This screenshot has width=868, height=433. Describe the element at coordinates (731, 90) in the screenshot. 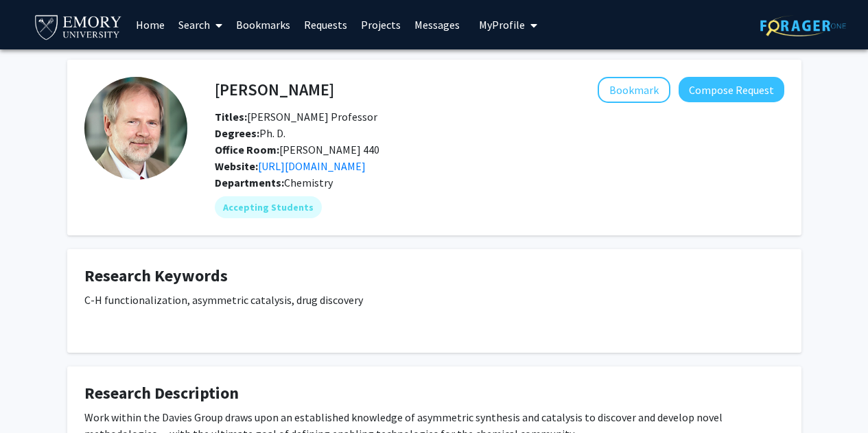

I see `button: Compose Request to Huw Davies` at that location.